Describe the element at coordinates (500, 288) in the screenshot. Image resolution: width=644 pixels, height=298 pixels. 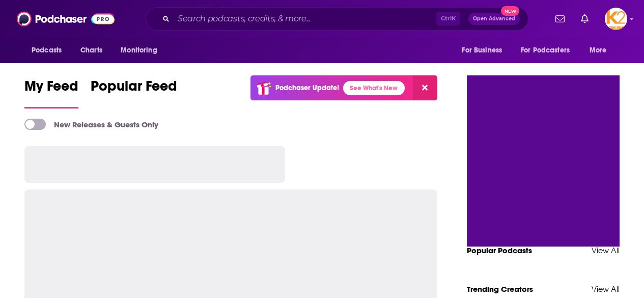
I see `a: Trending Creators` at that location.